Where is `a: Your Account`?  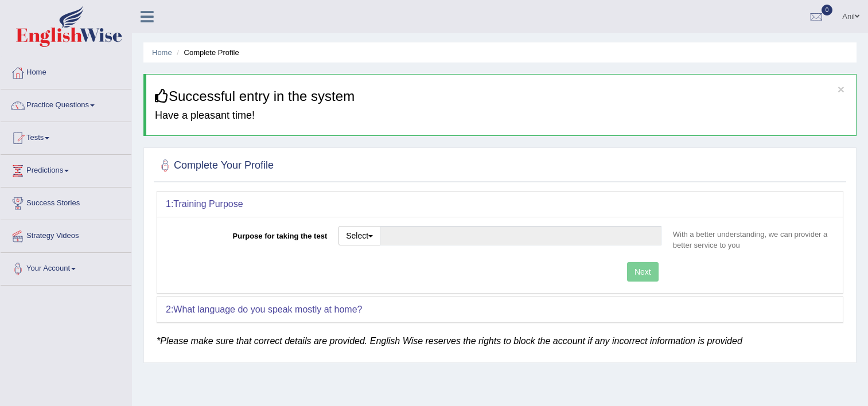
a: Your Account is located at coordinates (66, 267).